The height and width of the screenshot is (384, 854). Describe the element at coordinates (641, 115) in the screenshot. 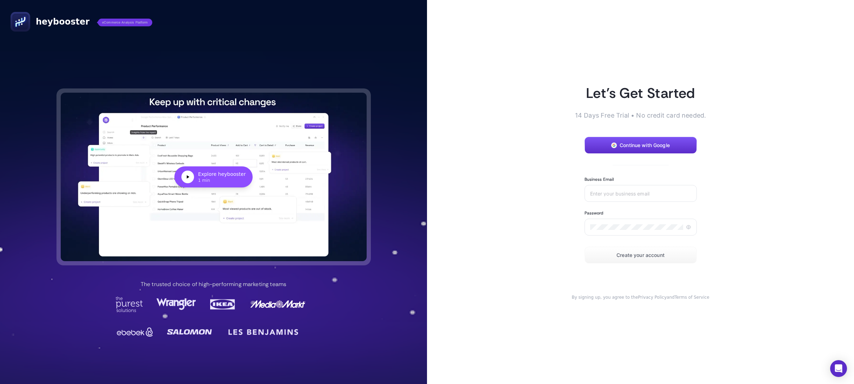

I see `p: 14 Days Free Trial • No credit card needed.` at that location.